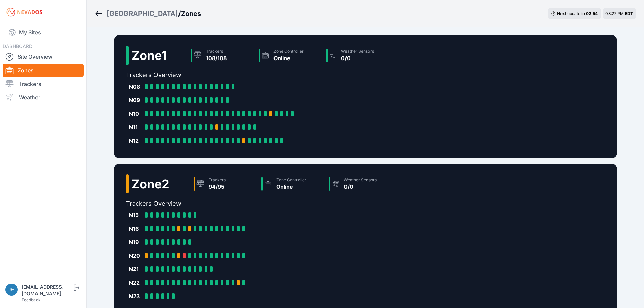 This screenshot has width=644, height=308. Describe the element at coordinates (43, 57) in the screenshot. I see `a: Site Overview` at that location.